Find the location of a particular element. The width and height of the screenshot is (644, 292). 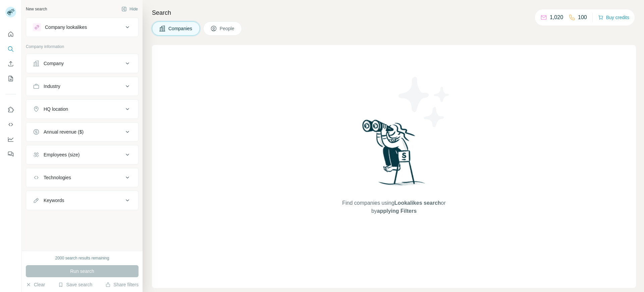

button: Employees (size) is located at coordinates (82, 155).